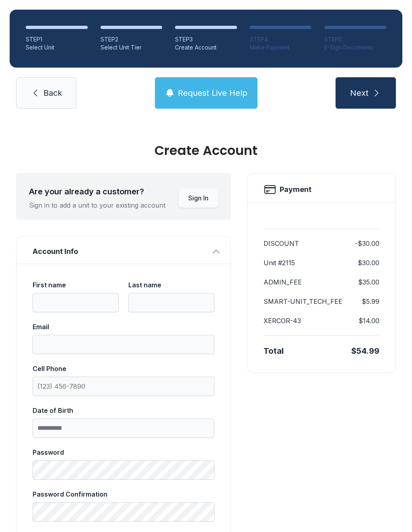 Image resolution: width=412 pixels, height=532 pixels. Describe the element at coordinates (171, 285) in the screenshot. I see `div: Last name` at that location.